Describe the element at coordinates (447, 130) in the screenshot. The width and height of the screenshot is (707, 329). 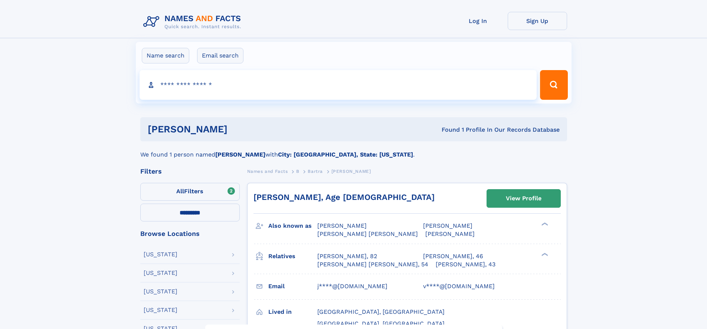
I see `div: Found 1 Profile In Our Records Database` at that location.